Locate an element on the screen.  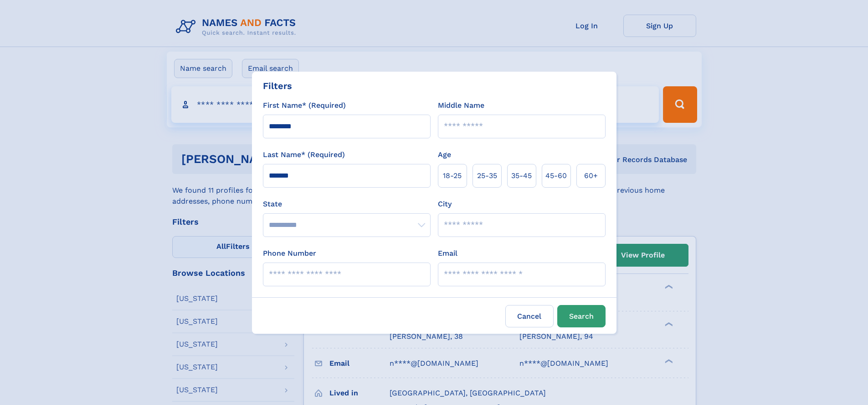
div: Filters is located at coordinates (278, 86).